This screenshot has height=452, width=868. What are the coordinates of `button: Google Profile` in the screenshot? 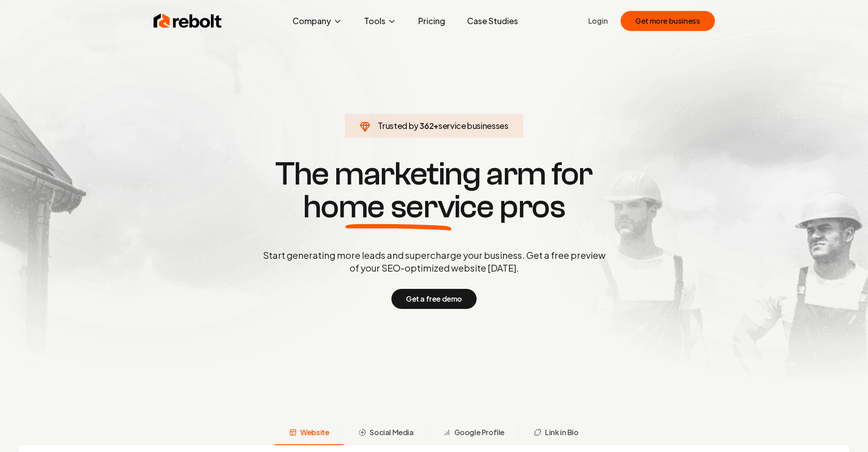 It's located at (473, 433).